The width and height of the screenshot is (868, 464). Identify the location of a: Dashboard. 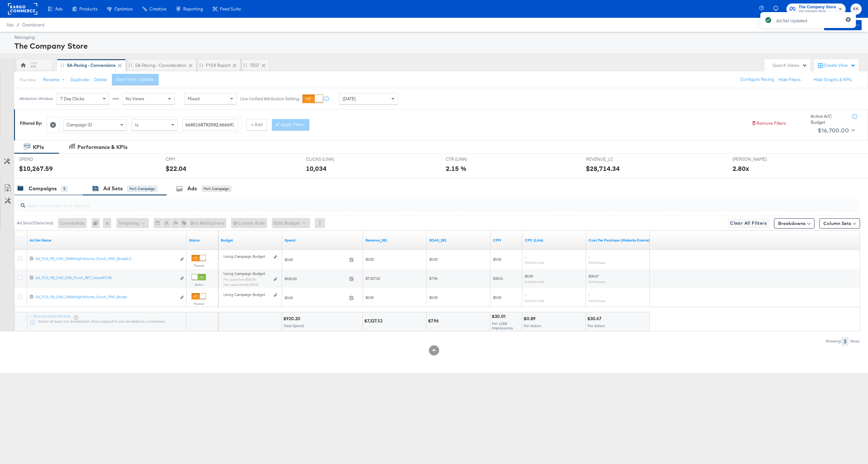
(33, 25).